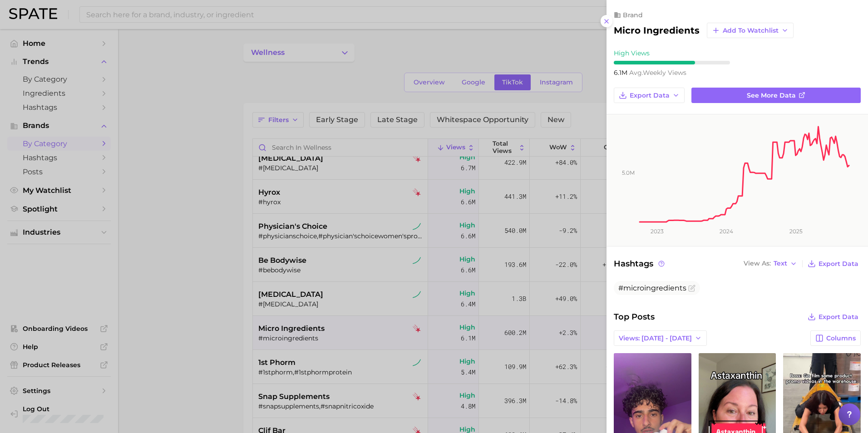 The image size is (868, 433). I want to click on span: Columns, so click(841, 339).